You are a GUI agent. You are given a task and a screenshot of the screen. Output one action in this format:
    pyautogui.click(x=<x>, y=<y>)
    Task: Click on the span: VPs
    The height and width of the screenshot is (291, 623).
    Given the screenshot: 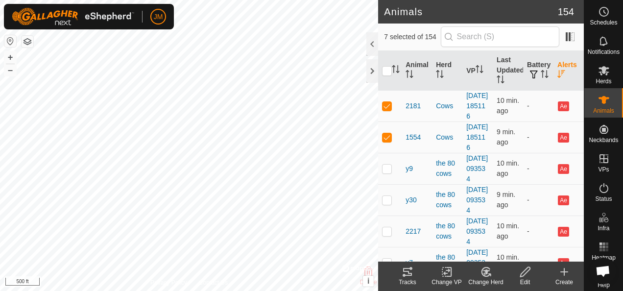 What is the action you would take?
    pyautogui.click(x=604, y=170)
    